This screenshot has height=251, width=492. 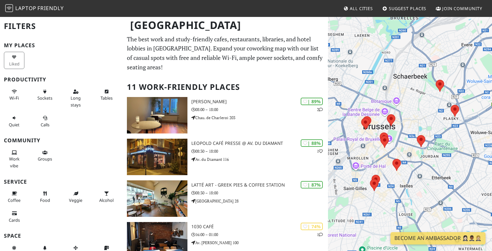 What do you see at coordinates (459, 8) in the screenshot?
I see `a: Join Community` at bounding box center [459, 8].